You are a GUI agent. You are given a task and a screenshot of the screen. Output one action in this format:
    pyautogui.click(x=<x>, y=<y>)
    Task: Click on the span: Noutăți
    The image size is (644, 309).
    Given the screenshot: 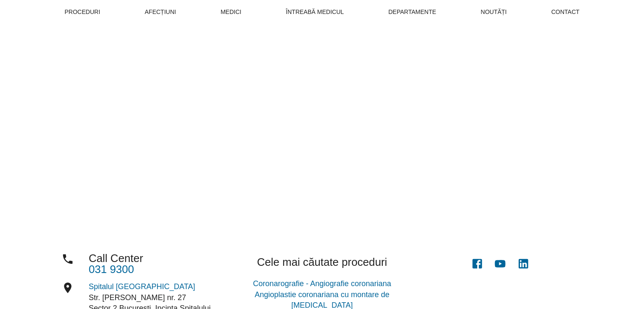 What is the action you would take?
    pyautogui.click(x=493, y=12)
    